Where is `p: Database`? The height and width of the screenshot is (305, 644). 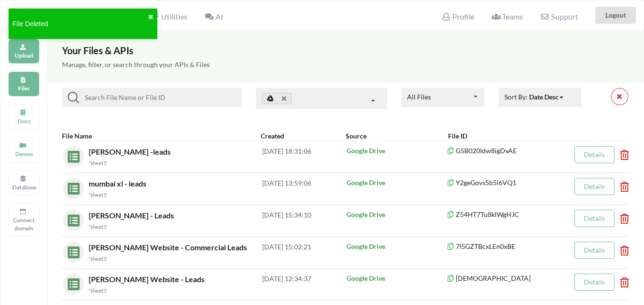
p: Database is located at coordinates (24, 187).